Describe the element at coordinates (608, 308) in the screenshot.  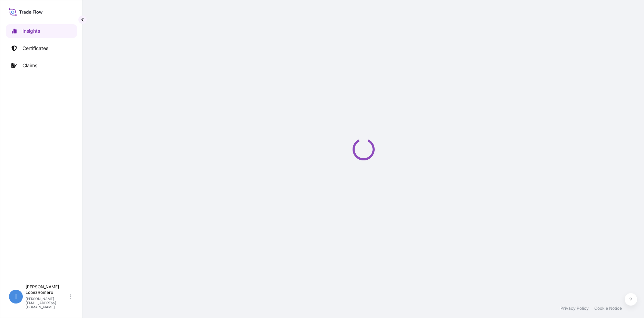
I see `p: Cookie Notice` at that location.